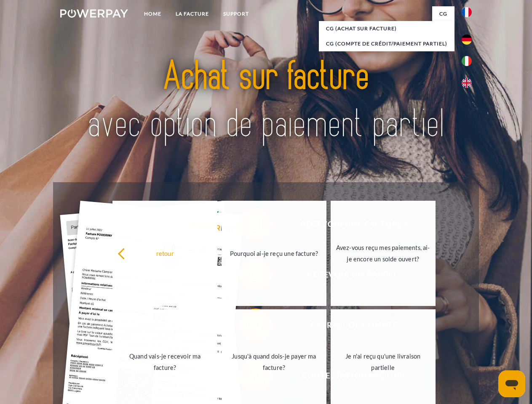 The height and width of the screenshot is (404, 532). What do you see at coordinates (152, 14) in the screenshot?
I see `a: Home` at bounding box center [152, 14].